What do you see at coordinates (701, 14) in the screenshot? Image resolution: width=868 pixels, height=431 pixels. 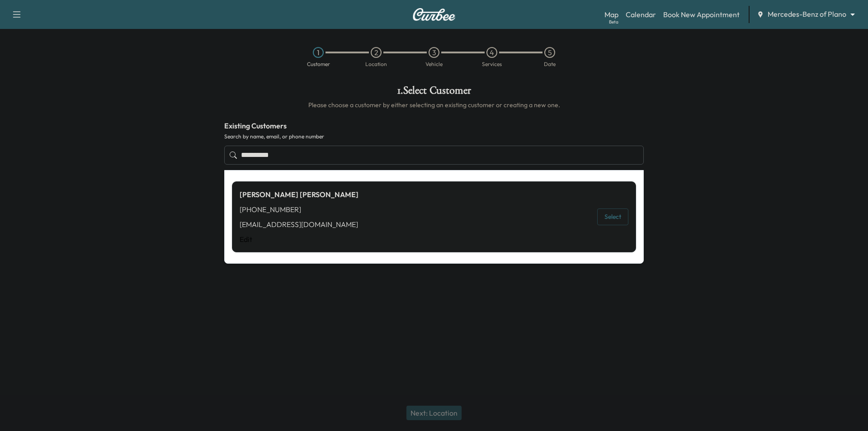 I see `a: Book New Appointment` at bounding box center [701, 14].